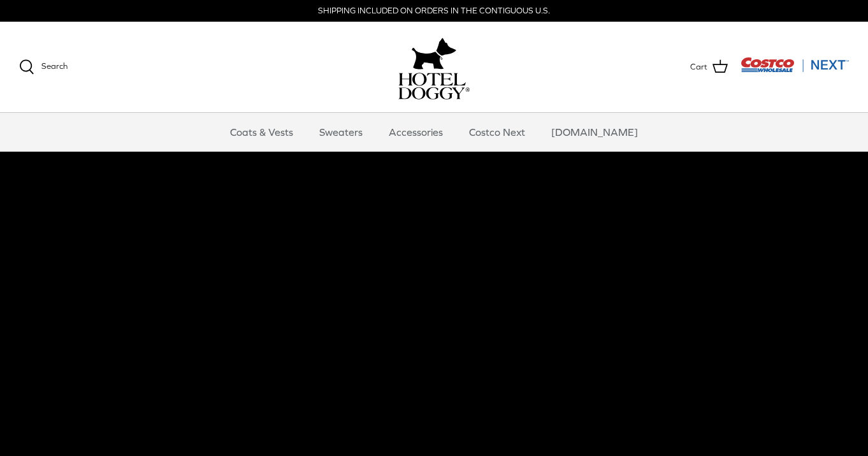 The height and width of the screenshot is (456, 868). I want to click on a: Search, so click(43, 67).